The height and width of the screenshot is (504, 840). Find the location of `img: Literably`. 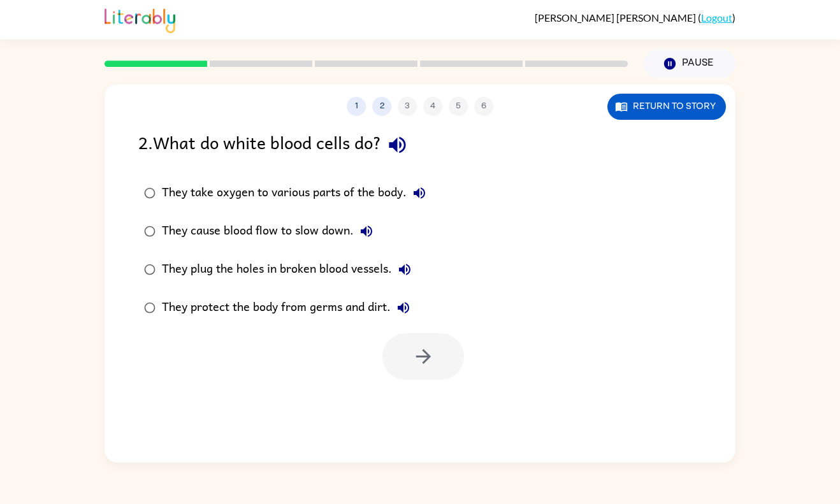

img: Literably is located at coordinates (140, 19).